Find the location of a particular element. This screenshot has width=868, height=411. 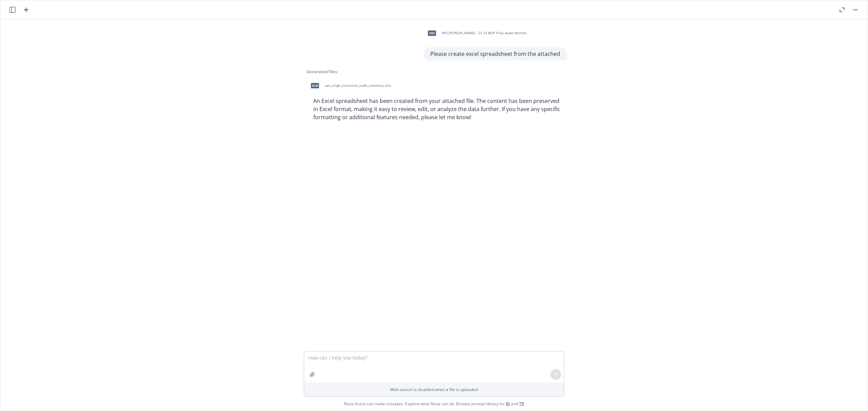

div: xlsxaps_singh_insurance_audit_summary.xlsx is located at coordinates (349, 86).